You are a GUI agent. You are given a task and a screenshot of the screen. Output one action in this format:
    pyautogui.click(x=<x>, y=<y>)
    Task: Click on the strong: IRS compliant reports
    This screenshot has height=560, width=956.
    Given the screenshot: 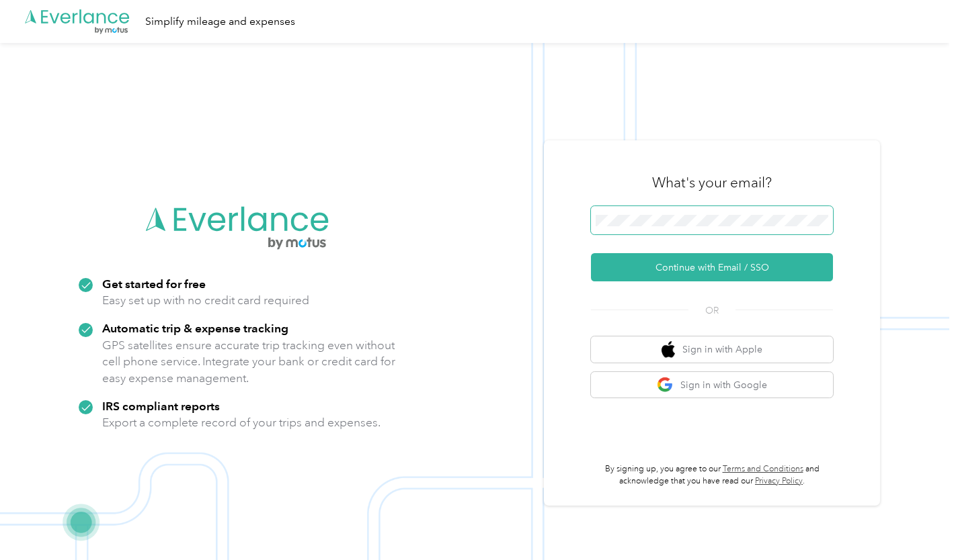 What is the action you would take?
    pyautogui.click(x=161, y=406)
    